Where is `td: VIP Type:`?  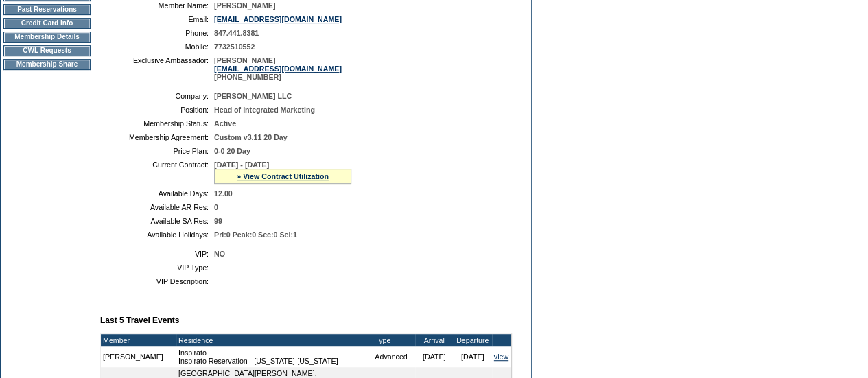 td: VIP Type: is located at coordinates (157, 267).